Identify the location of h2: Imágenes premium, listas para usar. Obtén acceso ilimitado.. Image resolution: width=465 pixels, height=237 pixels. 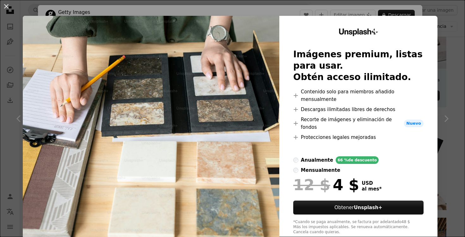
(358, 66).